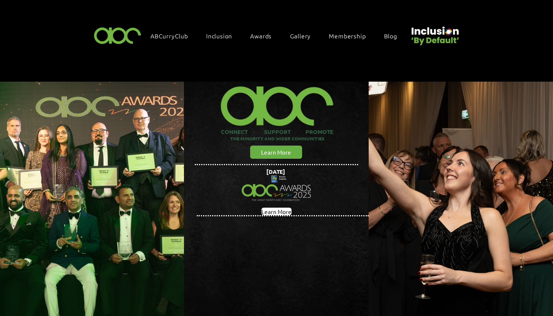  What do you see at coordinates (264, 36) in the screenshot?
I see `div: Awards` at bounding box center [264, 36].